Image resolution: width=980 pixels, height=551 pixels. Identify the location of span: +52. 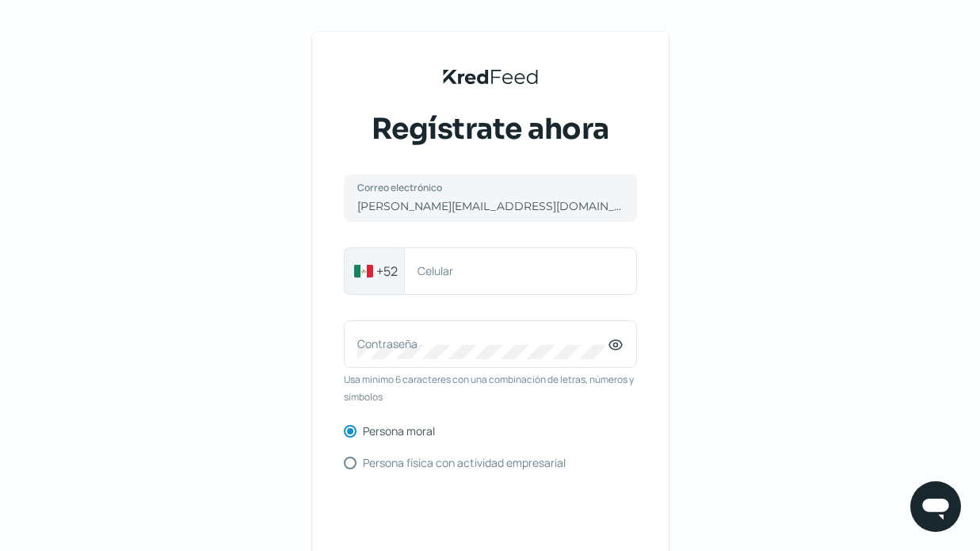
(387, 271).